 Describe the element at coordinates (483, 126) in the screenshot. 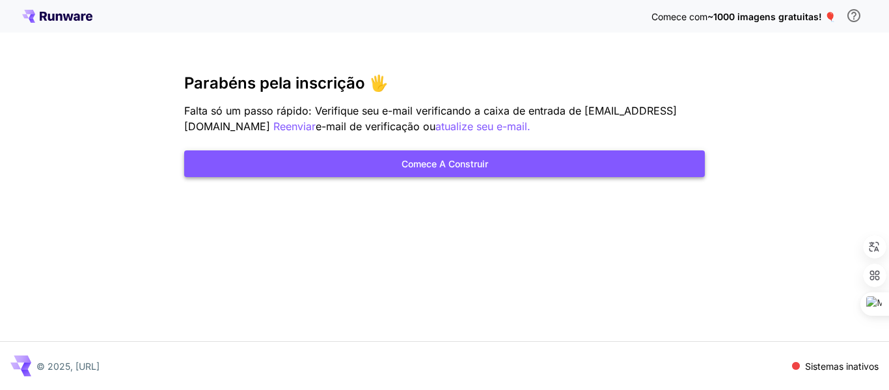

I see `button: atualize seu e-mail.` at that location.